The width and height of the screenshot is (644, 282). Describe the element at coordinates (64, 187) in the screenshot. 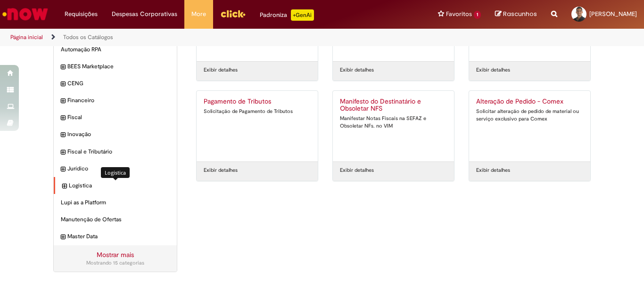

I see `i: expandir categoria Logistica` at that location.